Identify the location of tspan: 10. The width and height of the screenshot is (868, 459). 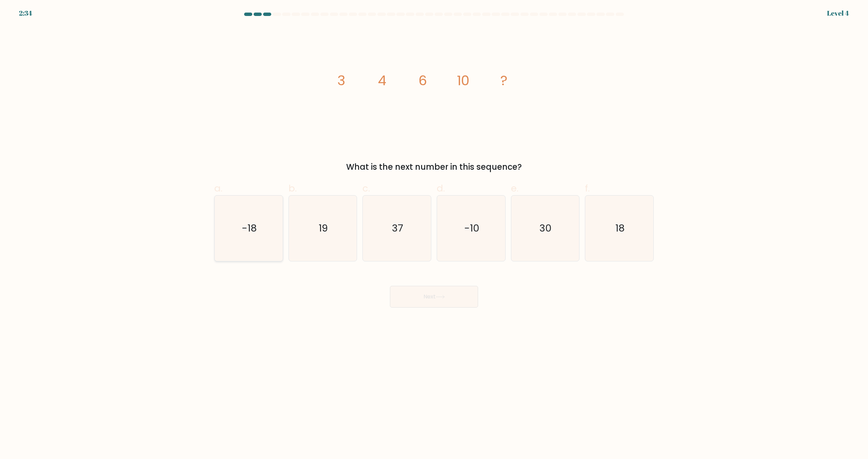
(463, 80).